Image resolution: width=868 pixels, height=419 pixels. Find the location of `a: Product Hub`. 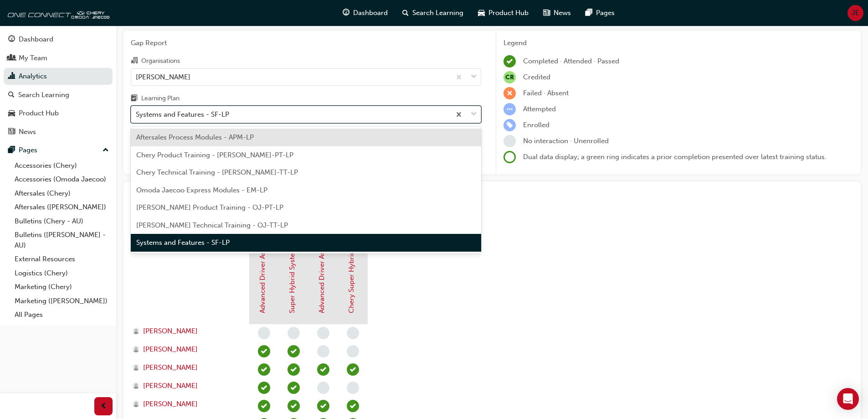

a: Product Hub is located at coordinates (58, 113).